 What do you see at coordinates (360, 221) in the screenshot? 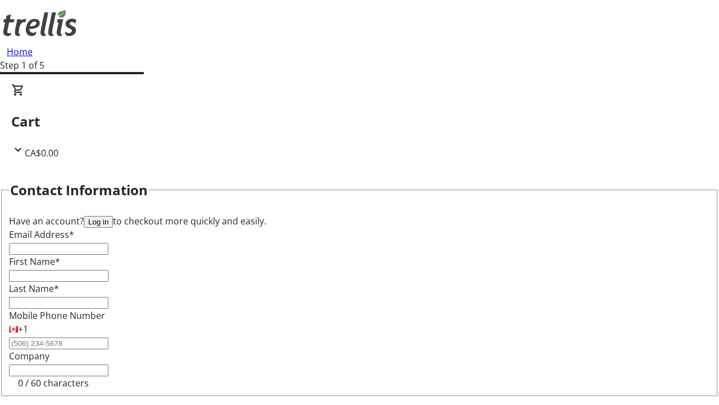
I see `div: Have an account? to checkout more quickly and easily.` at bounding box center [360, 221].